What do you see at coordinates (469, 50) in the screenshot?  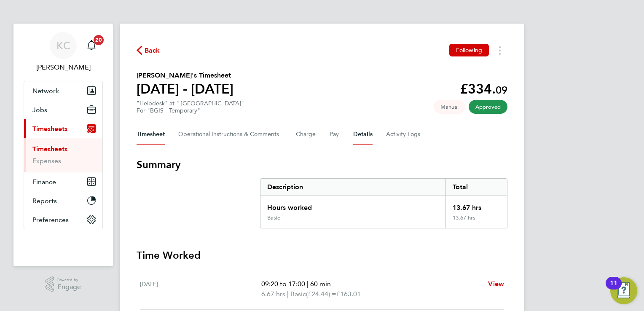 I see `span: Following` at bounding box center [469, 50].